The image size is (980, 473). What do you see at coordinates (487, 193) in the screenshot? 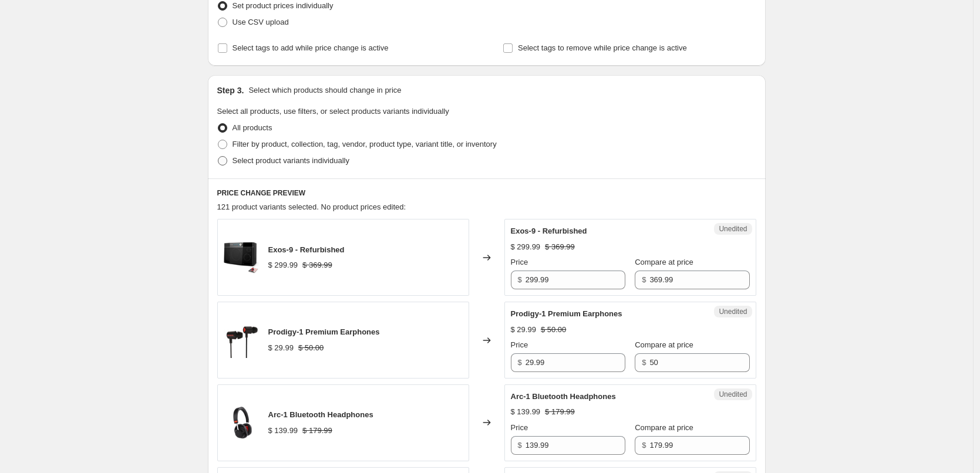
I see `h6: PRICE CHANGE PREVIEW` at bounding box center [487, 193].